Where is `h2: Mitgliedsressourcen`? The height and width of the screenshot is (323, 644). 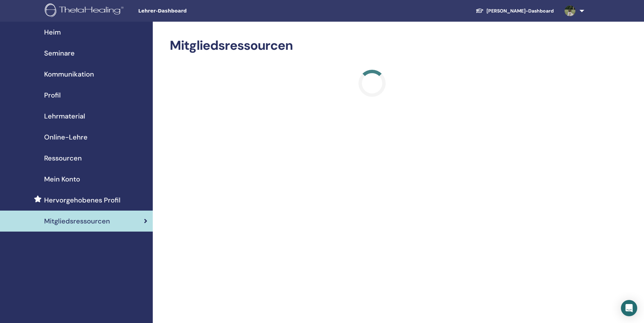 h2: Mitgliedsressourcen is located at coordinates (372, 46).